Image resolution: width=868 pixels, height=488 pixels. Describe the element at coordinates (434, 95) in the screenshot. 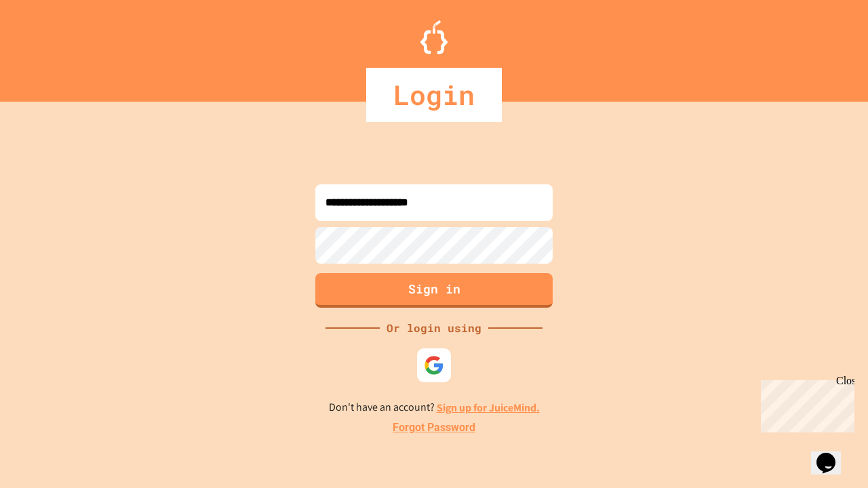

I see `div: Login` at that location.